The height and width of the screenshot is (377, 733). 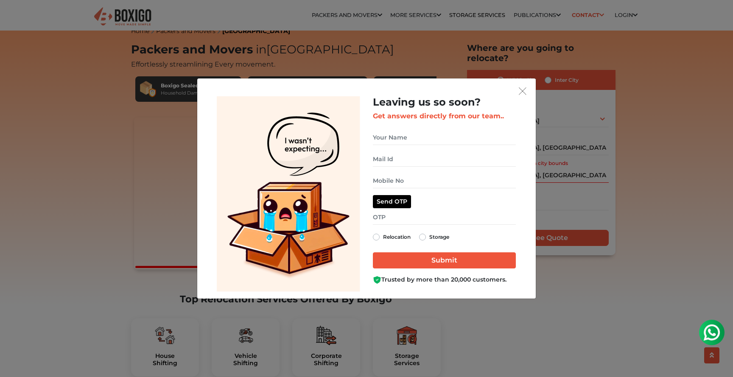 I want to click on input: OTP, so click(x=444, y=217).